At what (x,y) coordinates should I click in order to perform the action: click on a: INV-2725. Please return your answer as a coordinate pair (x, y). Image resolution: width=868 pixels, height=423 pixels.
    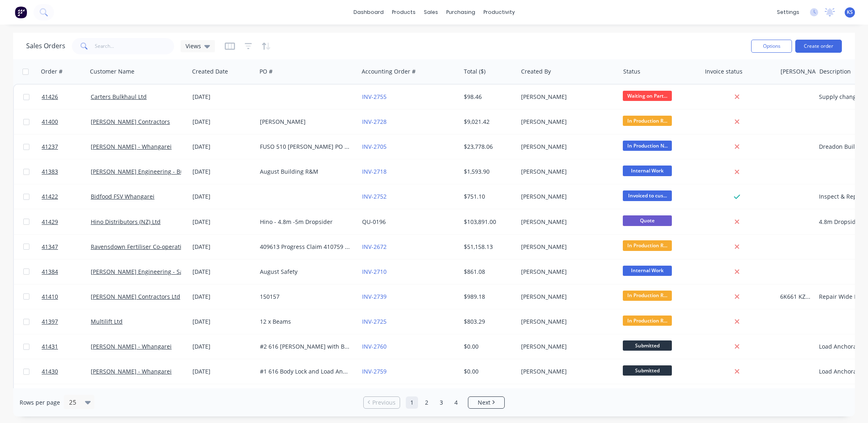
    Looking at the image, I should click on (374, 321).